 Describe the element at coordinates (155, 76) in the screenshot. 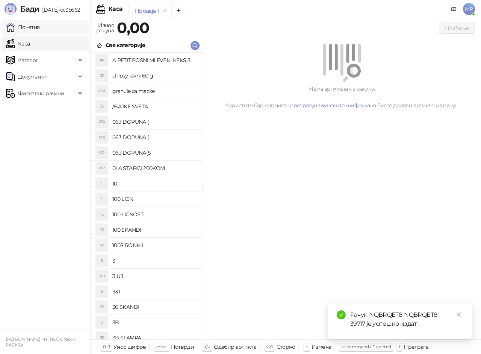

I see `h4: chipsy ravni 60 g` at that location.